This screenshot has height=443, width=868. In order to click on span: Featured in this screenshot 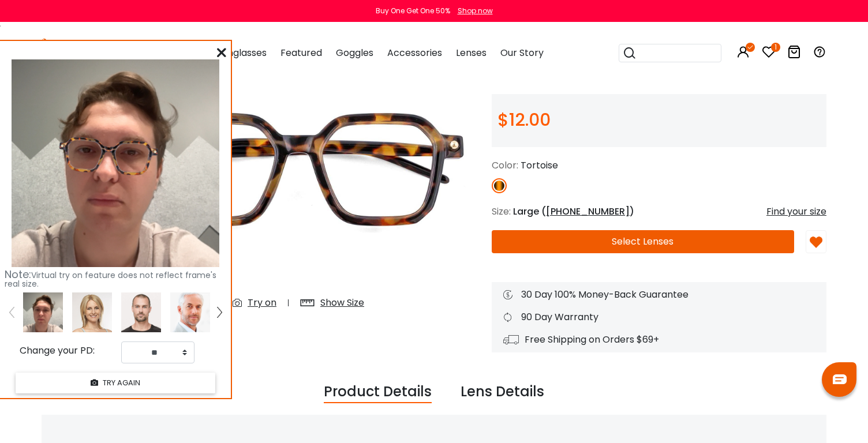, I will do `click(301, 52)`.